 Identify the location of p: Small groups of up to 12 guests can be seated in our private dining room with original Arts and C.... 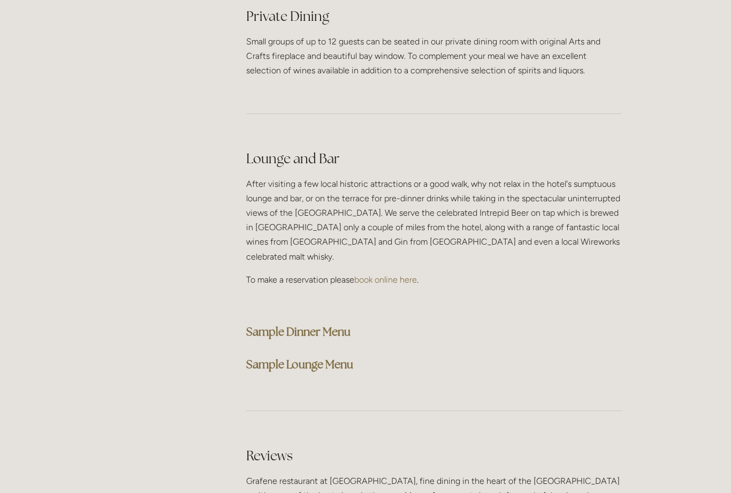
(434, 56).